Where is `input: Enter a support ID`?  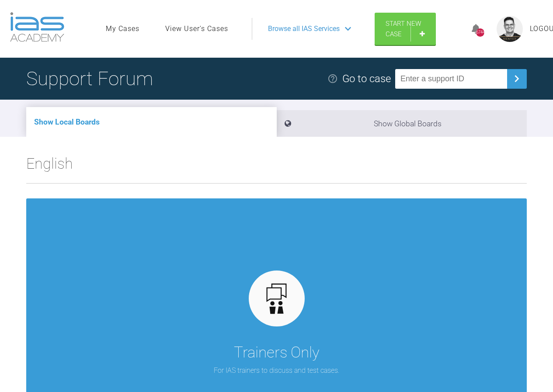
input: Enter a support ID is located at coordinates (451, 79).